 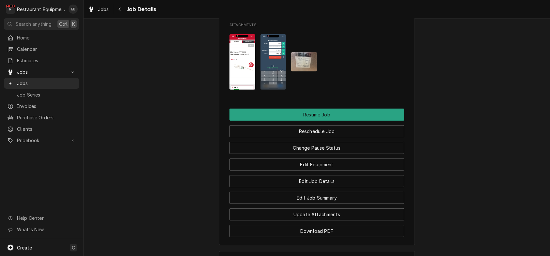 I want to click on a: Go to What's New, so click(x=41, y=230).